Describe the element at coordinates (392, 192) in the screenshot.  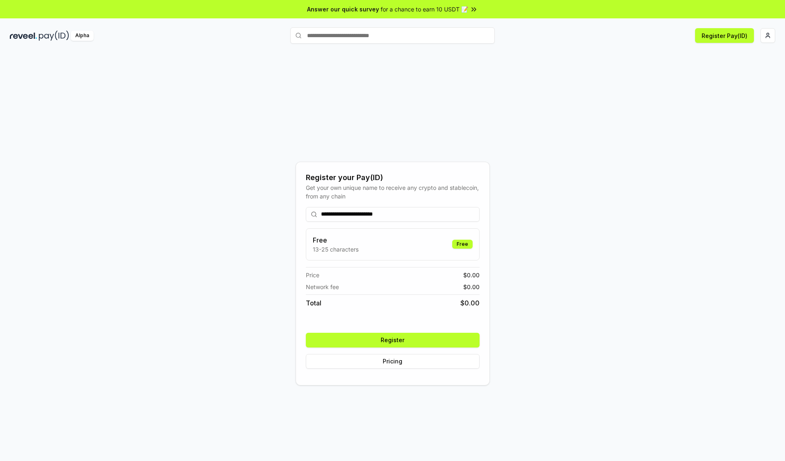
I see `div: Get your own unique name to receive any crypto and stablecoin, from any chain` at that location.